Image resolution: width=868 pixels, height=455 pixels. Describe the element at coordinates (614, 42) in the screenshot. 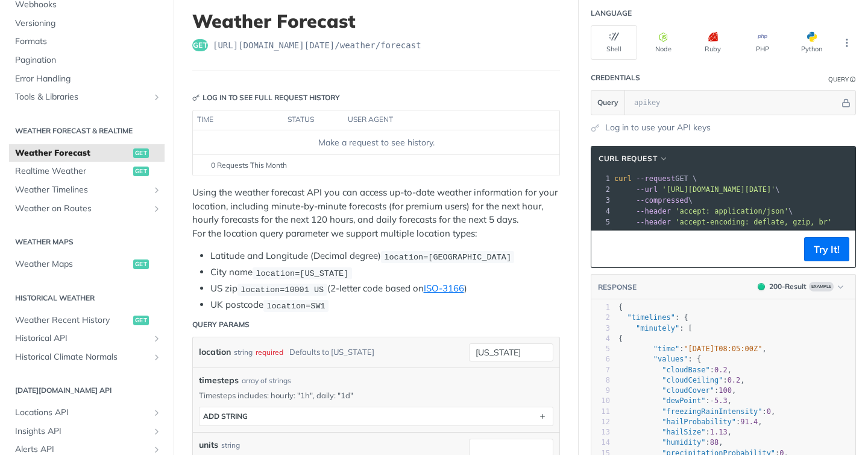

I see `button: Shell` at that location.